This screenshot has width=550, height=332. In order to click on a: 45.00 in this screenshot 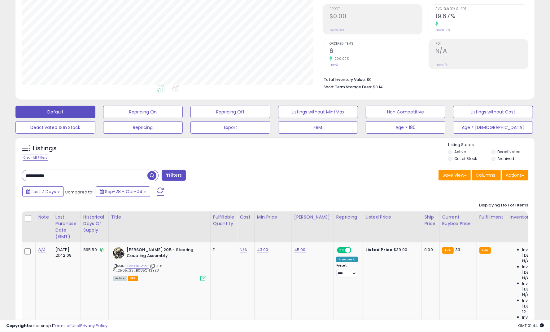, I will do `click(300, 250)`.